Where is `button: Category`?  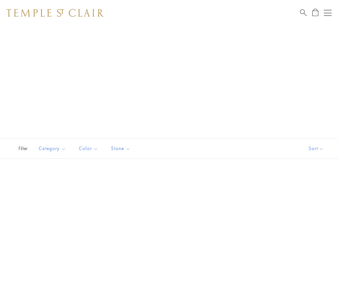 button: Category is located at coordinates (52, 148).